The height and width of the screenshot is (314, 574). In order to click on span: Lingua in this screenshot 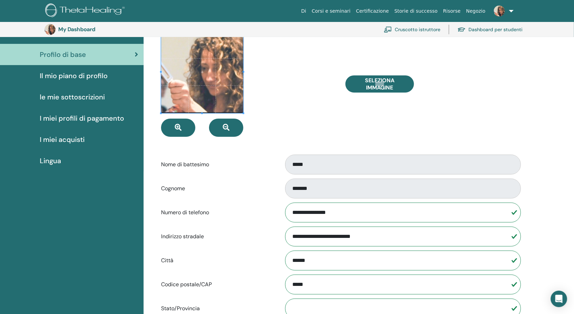, I will do `click(50, 161)`.